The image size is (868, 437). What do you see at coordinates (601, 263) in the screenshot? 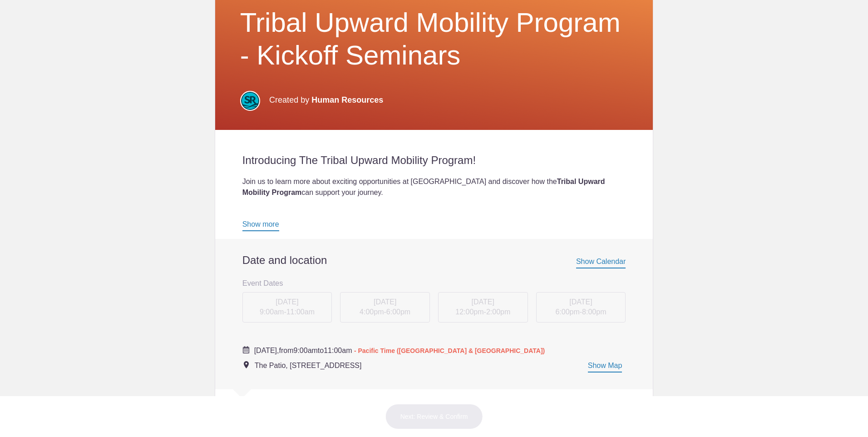
I see `span: Show Calendar` at bounding box center [601, 263].